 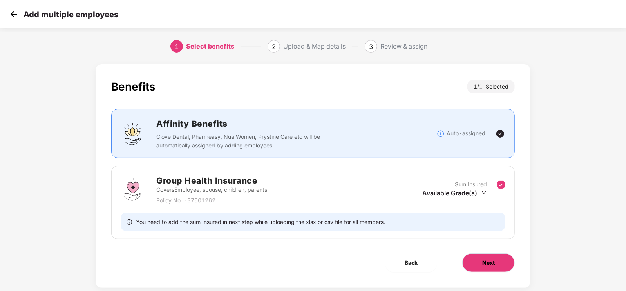 What do you see at coordinates (314, 46) in the screenshot?
I see `div: Upload & Map details` at bounding box center [314, 46].